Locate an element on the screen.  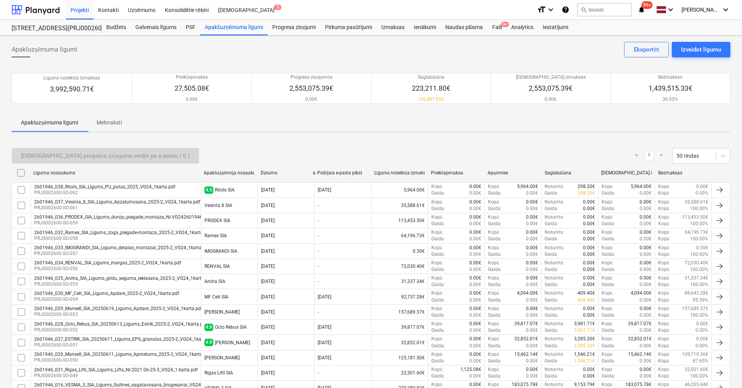
div: 22,501.60€ is located at coordinates (400, 373).